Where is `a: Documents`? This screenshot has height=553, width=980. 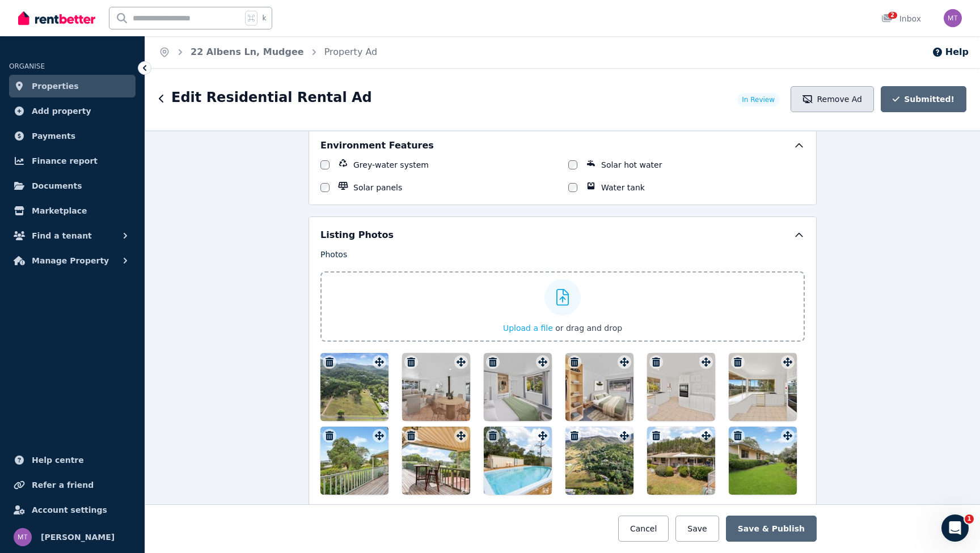 a: Documents is located at coordinates (72, 186).